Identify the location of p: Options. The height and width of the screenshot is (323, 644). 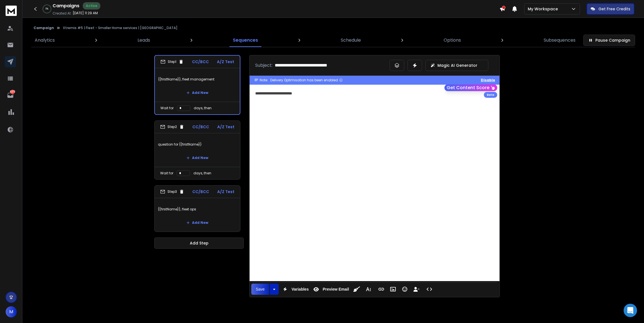
(452, 40).